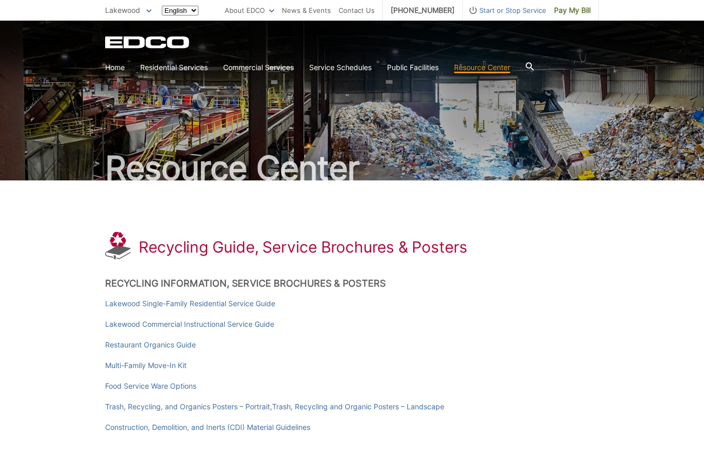  Describe the element at coordinates (413, 67) in the screenshot. I see `a: Public Facilities` at that location.